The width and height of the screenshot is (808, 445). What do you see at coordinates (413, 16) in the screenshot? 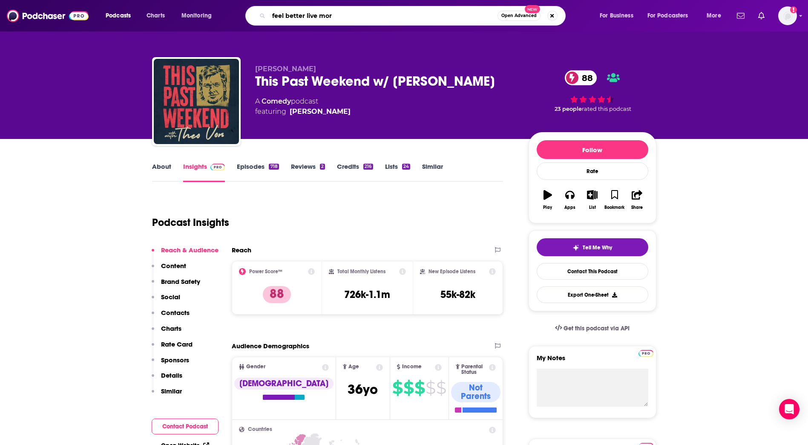
I see `div: Search podcasts, credits, & more...` at bounding box center [413, 16].